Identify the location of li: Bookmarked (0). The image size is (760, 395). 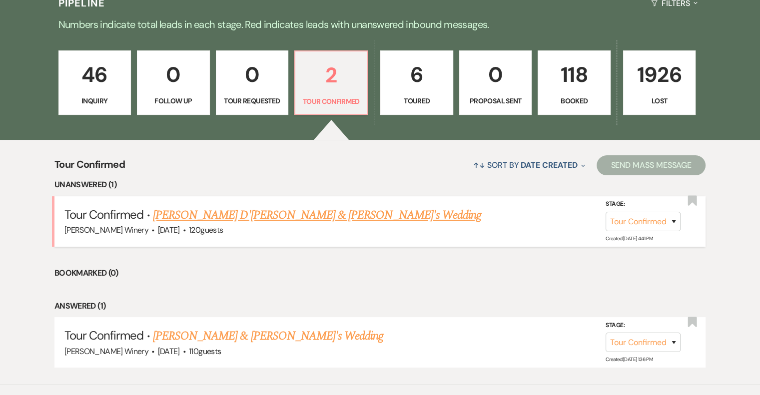
(380, 273).